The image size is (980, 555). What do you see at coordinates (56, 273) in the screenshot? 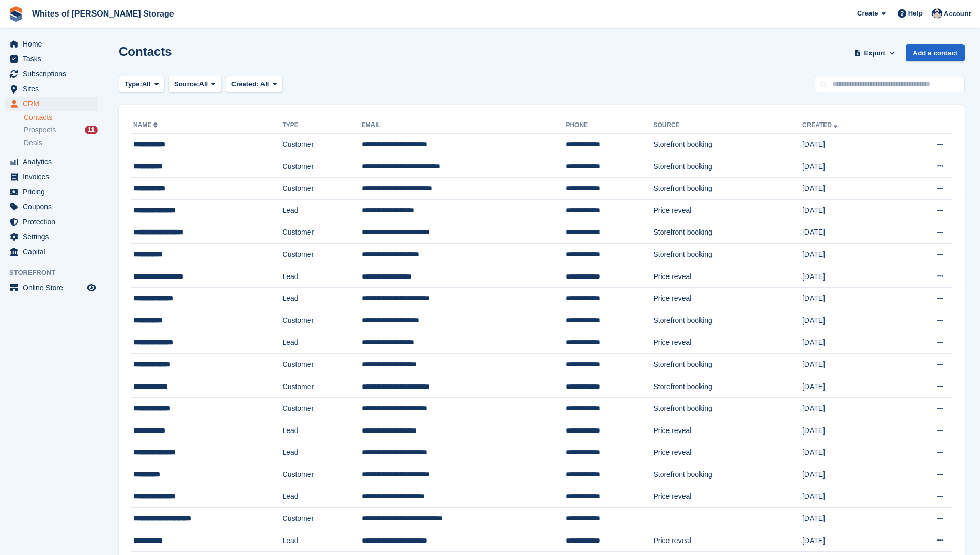
I see `span: Storefront` at bounding box center [56, 273].